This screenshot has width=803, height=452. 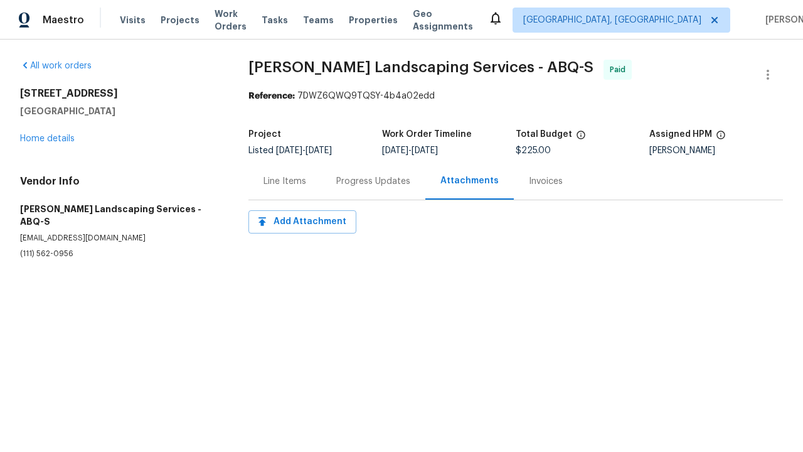 I want to click on span: $225.00, so click(x=533, y=151).